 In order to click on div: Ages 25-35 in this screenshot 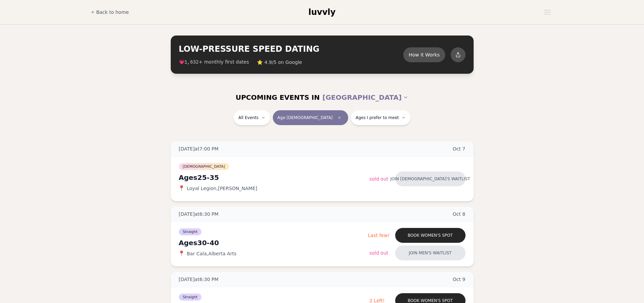, I will do `click(274, 177)`.